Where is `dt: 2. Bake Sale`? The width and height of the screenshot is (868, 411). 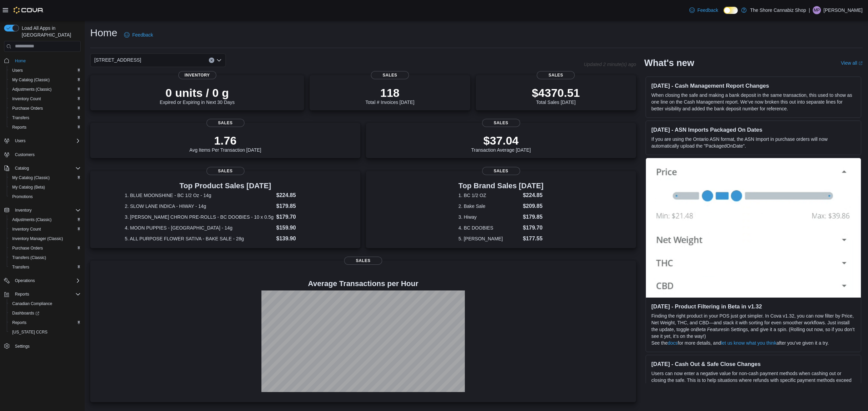
dt: 2. Bake Sale is located at coordinates (489, 206).